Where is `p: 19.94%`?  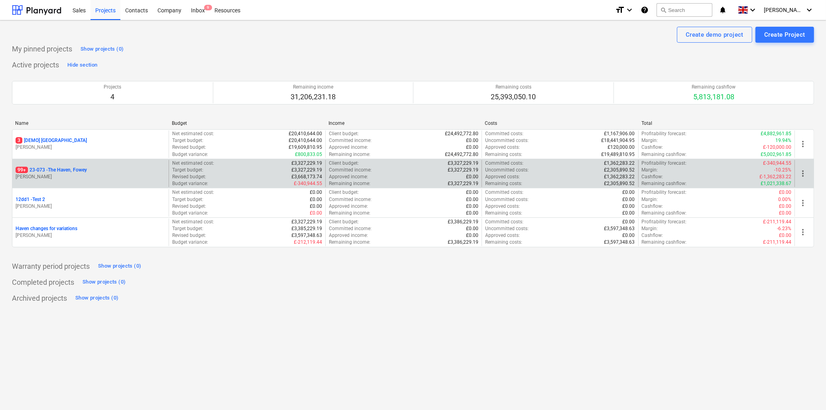
p: 19.94% is located at coordinates (783, 140).